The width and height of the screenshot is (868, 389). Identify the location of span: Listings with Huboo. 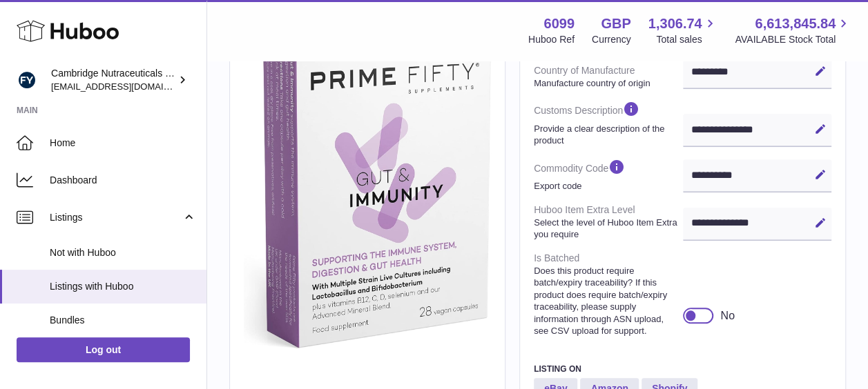
(123, 287).